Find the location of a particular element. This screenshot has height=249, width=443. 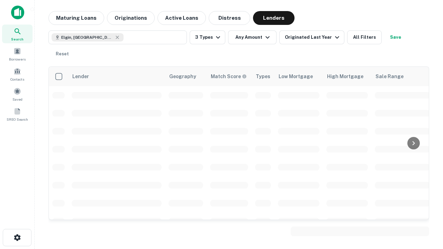

button: Originated Last Year is located at coordinates (312, 37).